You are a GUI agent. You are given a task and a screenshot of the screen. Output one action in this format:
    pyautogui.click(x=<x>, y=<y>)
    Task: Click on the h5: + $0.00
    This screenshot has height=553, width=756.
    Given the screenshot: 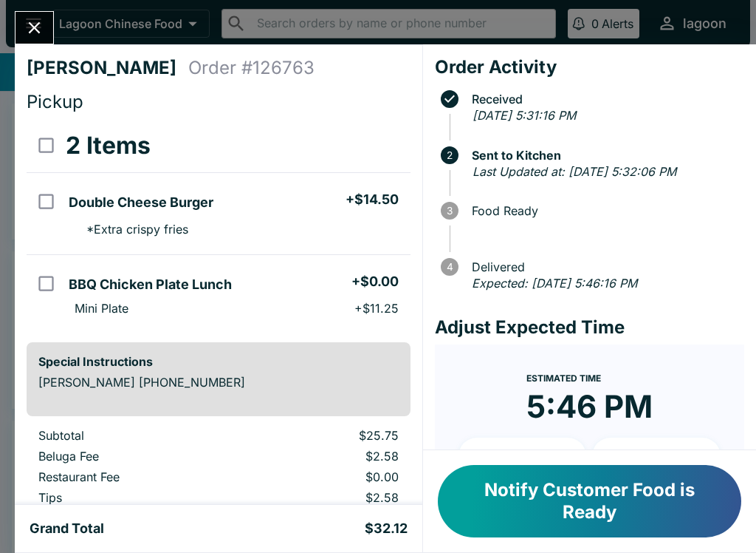 What is the action you would take?
    pyautogui.click(x=375, y=281)
    